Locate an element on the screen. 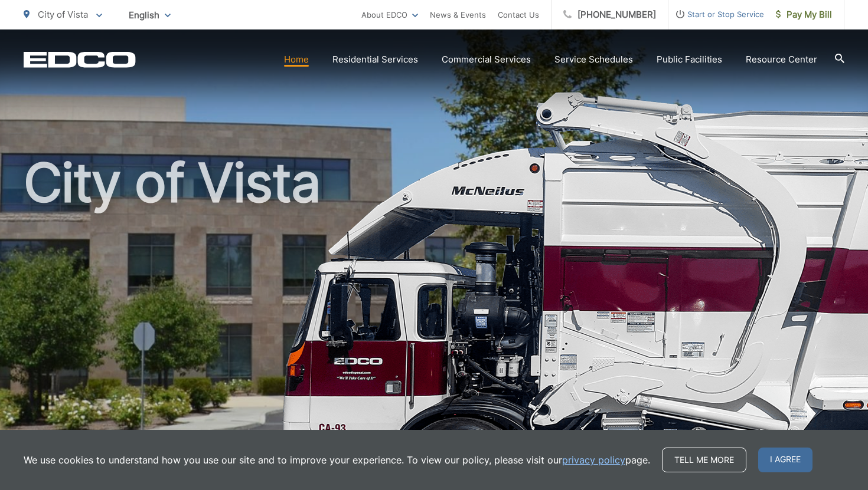 This screenshot has height=490, width=868. span: Pay My Bill is located at coordinates (804, 15).